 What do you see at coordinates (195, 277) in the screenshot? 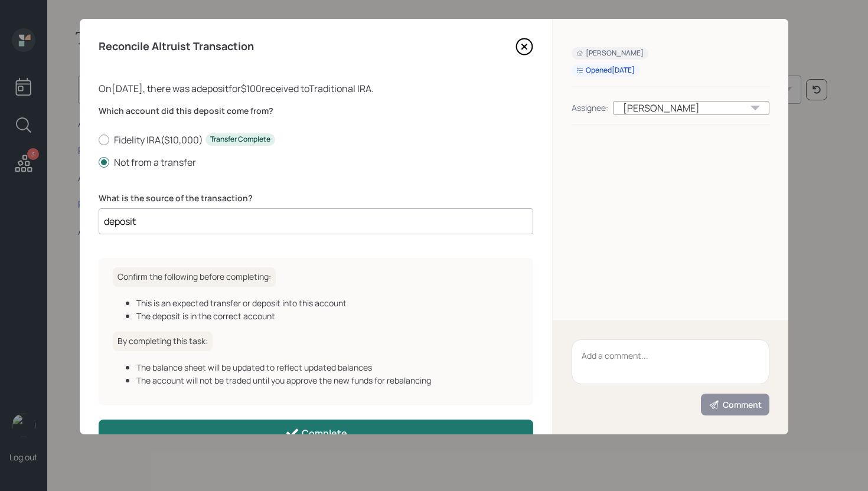
I see `h6: Confirm the following before completing:` at bounding box center [195, 277].